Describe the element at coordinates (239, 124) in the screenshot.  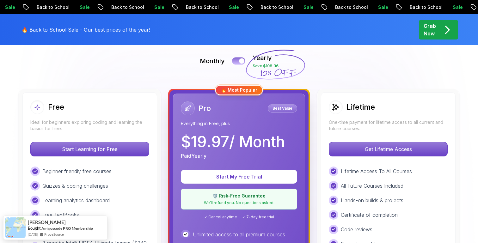
I see `p: Everything in Free, plus` at that location.